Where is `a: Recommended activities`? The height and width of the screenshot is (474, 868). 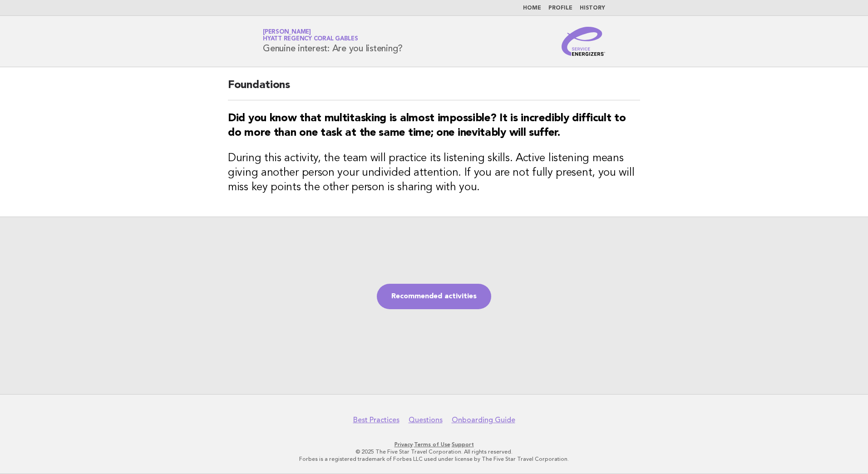
a: Recommended activities is located at coordinates (434, 297).